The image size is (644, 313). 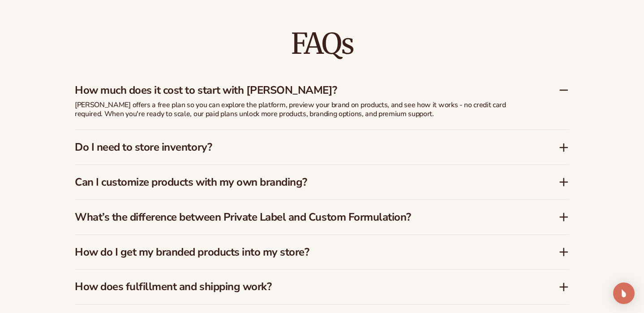 I want to click on h3: What’s the difference between Private Label and Custom Formulation?, so click(x=303, y=217).